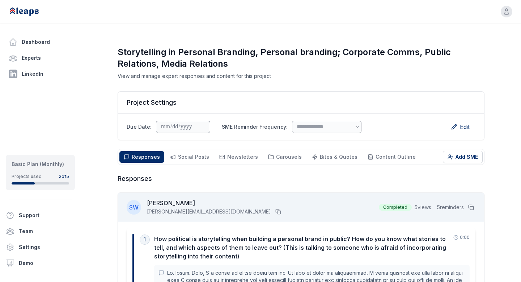 Image resolution: width=521 pixels, height=282 pixels. I want to click on a: LinkedIn, so click(40, 74).